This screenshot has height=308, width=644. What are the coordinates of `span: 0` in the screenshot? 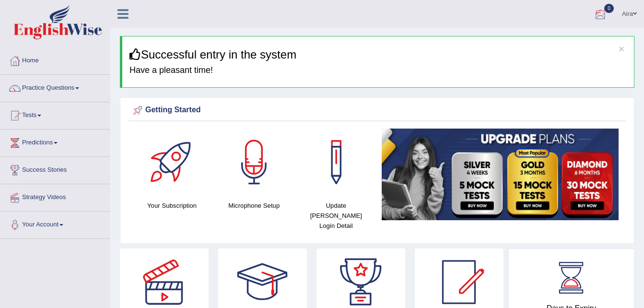 It's located at (609, 8).